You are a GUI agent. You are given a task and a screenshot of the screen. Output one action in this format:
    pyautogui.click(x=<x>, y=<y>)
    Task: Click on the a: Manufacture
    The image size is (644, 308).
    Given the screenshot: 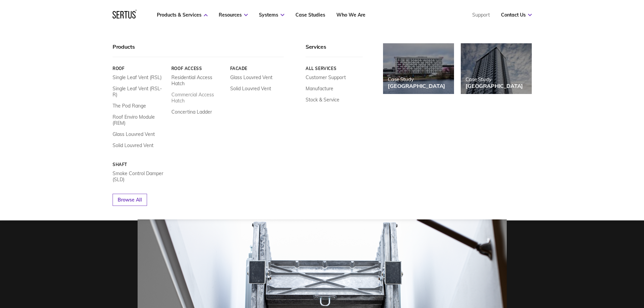 What is the action you would take?
    pyautogui.click(x=320, y=88)
    